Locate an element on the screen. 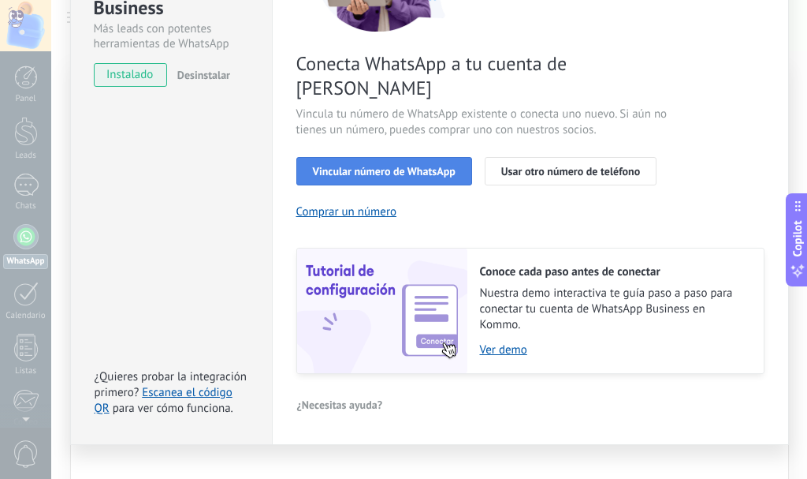 The image size is (807, 479). button: Desinstalar is located at coordinates (200, 75).